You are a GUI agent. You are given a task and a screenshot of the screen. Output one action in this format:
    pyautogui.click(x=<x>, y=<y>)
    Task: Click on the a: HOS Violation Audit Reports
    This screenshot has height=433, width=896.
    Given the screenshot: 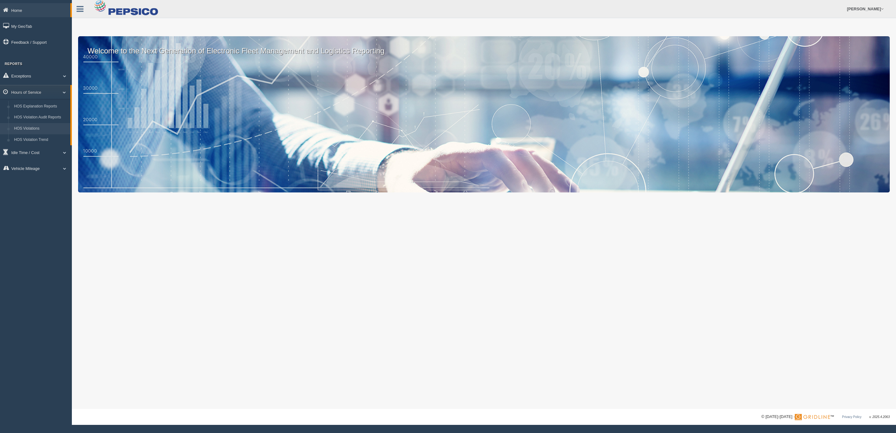 What is the action you would take?
    pyautogui.click(x=41, y=118)
    